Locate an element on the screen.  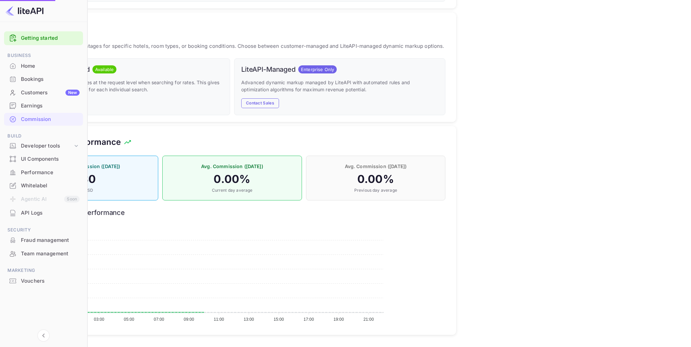
a: Vouchers is located at coordinates (44, 281).